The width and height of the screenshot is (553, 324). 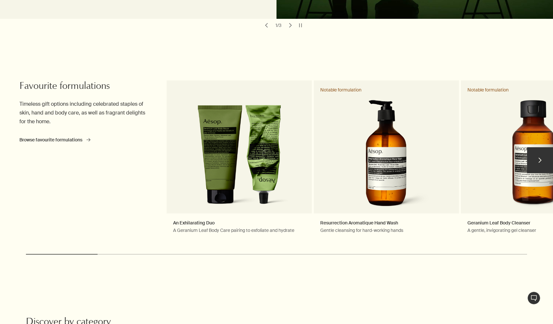 What do you see at coordinates (86, 87) in the screenshot?
I see `h2: Favourite formulations` at bounding box center [86, 87].